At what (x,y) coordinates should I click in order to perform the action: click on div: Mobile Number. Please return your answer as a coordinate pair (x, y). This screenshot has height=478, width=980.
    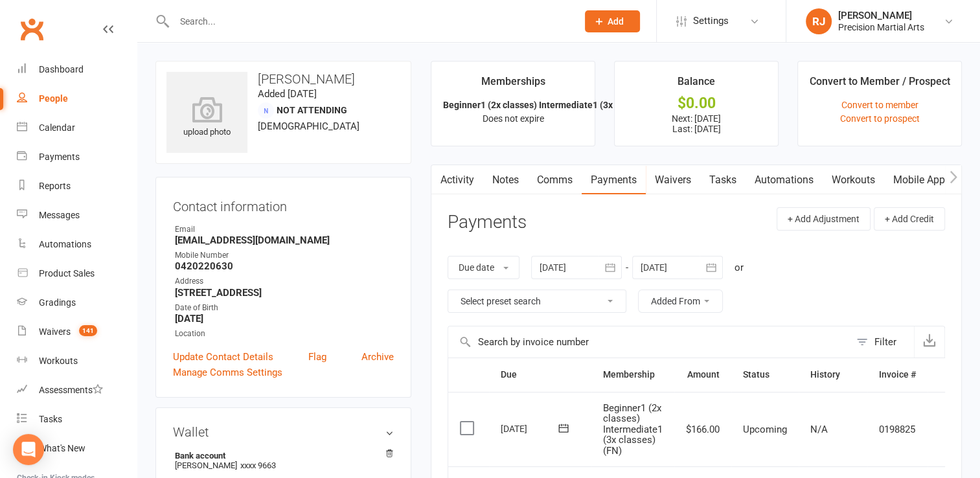
    Looking at the image, I should click on (285, 255).